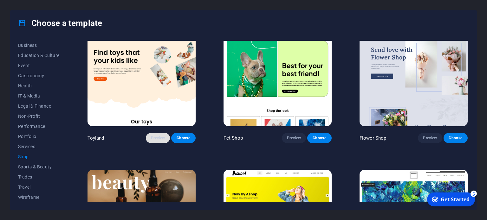  What do you see at coordinates (60, 23) in the screenshot?
I see `h4: Choose a template` at bounding box center [60, 23].